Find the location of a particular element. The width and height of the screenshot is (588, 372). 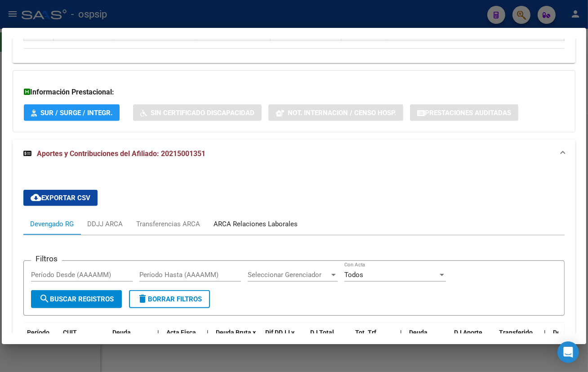

datatable-header-cell: Dif DDJJ y Trf. is located at coordinates (284, 343).